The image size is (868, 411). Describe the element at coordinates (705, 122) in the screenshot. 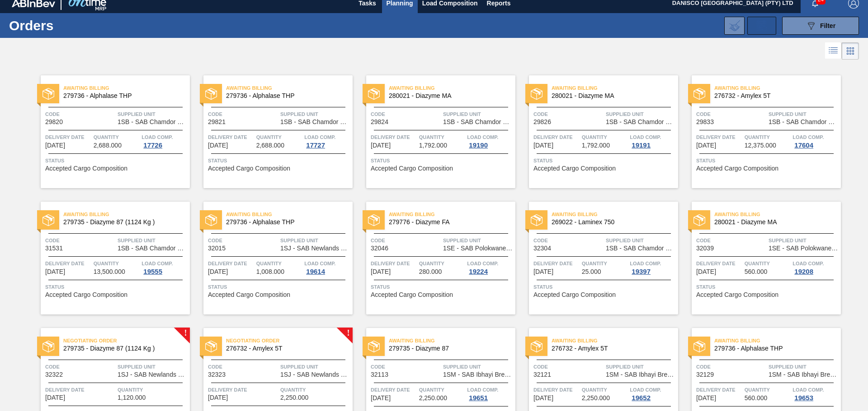

I see `span: 29833` at that location.